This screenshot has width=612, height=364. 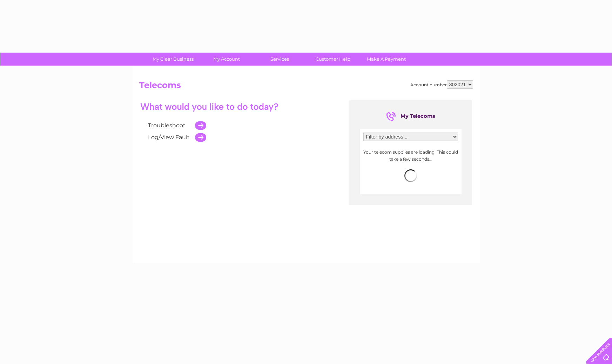 I want to click on a: Customer Help, so click(x=333, y=59).